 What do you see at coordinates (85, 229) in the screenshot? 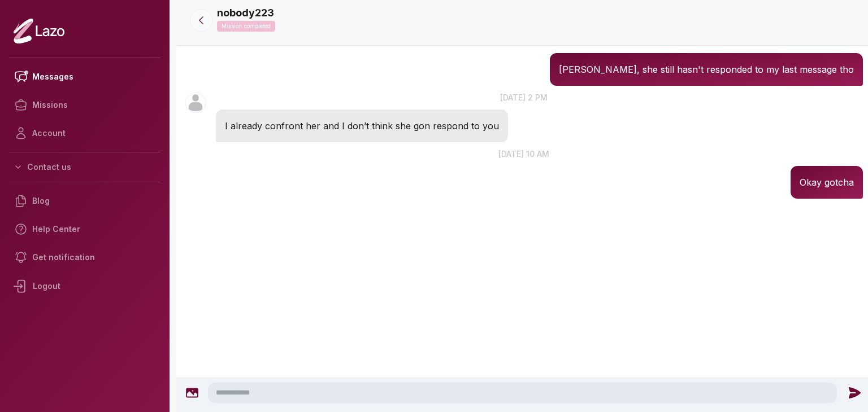
I see `a: Help Center` at bounding box center [85, 229].